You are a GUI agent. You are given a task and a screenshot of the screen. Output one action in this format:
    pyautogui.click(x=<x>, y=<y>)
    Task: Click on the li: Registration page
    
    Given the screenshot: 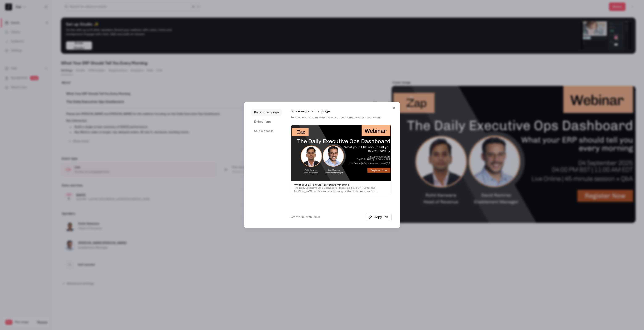 What is the action you would take?
    pyautogui.click(x=267, y=113)
    